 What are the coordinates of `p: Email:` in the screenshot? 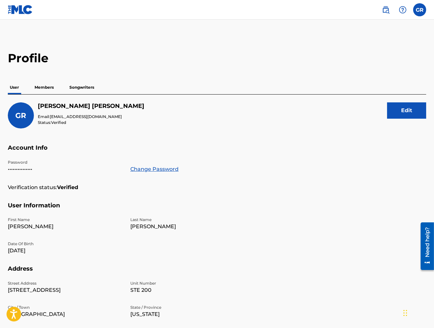 It's located at (91, 117).